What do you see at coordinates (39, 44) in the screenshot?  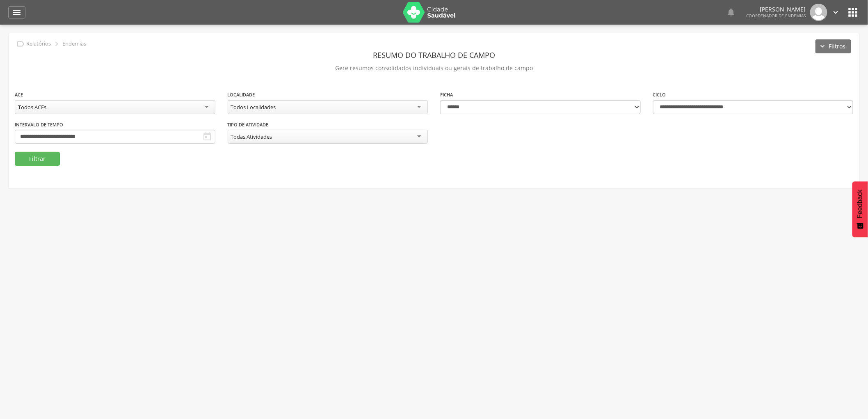 I see `p: Relatórios` at bounding box center [39, 44].